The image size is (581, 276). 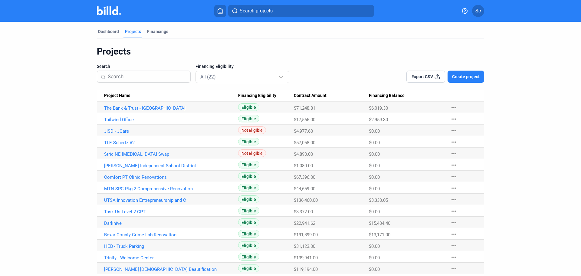 I want to click on span: $3,330.05, so click(x=378, y=200).